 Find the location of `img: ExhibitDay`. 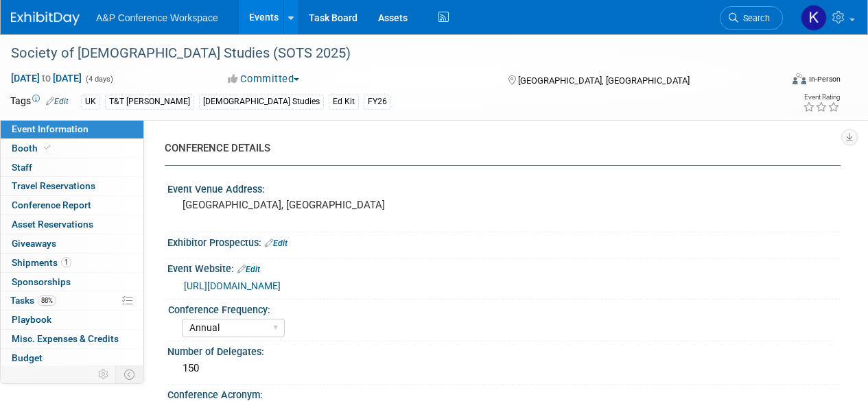

img: ExhibitDay is located at coordinates (45, 19).